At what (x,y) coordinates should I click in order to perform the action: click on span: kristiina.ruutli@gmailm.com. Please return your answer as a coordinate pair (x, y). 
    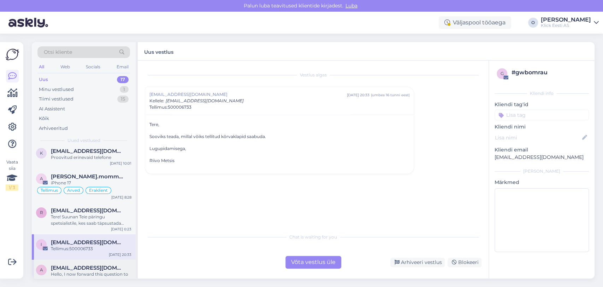
    Looking at the image, I should click on (88, 151).